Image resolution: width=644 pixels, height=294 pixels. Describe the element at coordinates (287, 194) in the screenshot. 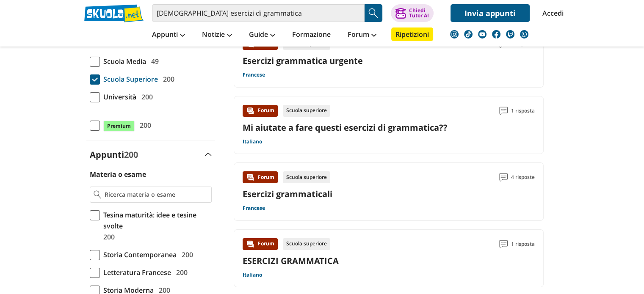

I see `a: Esercizi grammaticali` at that location.